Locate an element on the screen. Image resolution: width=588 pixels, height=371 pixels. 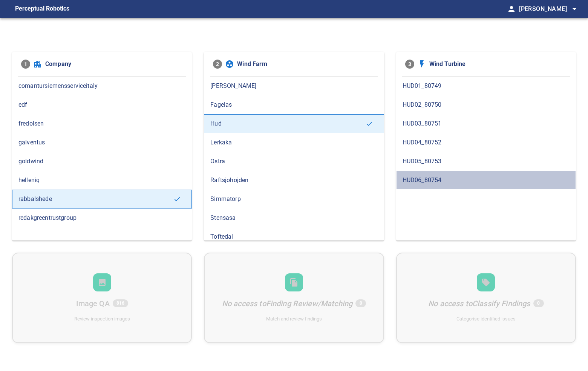
span: Fagelas is located at coordinates (294, 105).